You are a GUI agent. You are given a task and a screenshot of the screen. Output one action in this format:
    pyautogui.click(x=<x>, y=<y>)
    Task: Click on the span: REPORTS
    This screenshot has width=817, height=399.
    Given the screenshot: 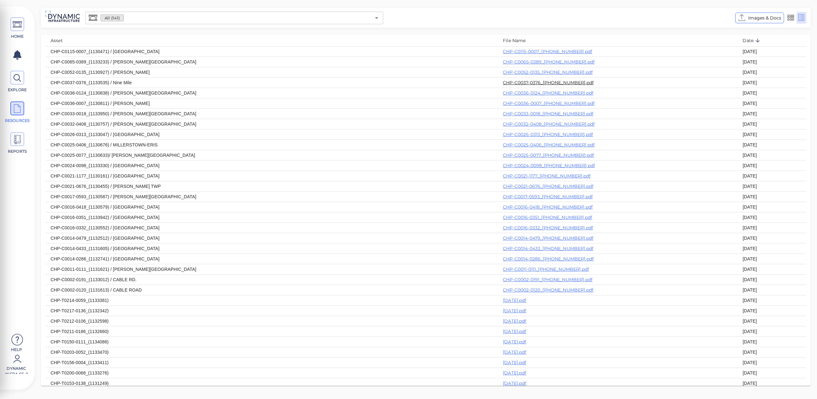 What is the action you would take?
    pyautogui.click(x=17, y=151)
    